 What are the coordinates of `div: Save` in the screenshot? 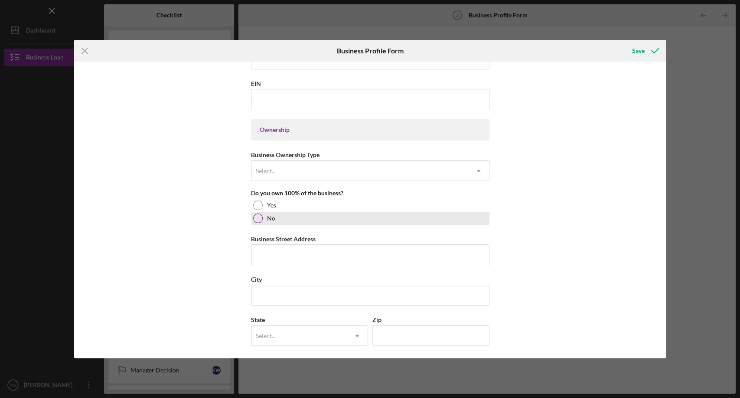 It's located at (638, 51).